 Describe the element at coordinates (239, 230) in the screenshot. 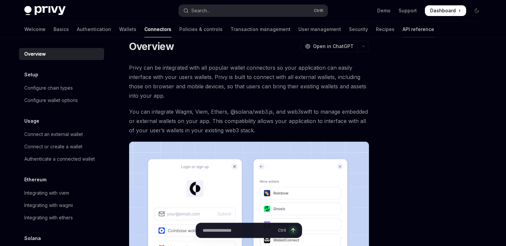

I see `input: Ask a question...` at that location.